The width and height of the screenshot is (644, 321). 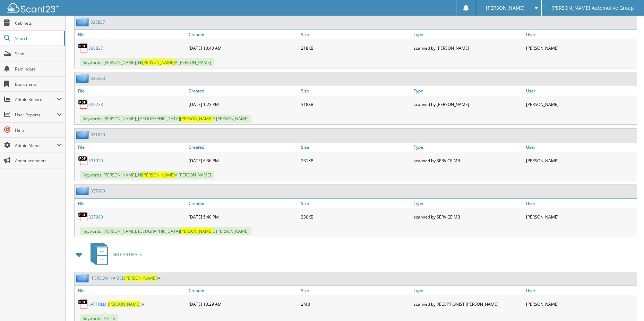 I want to click on div: 218KB, so click(x=355, y=48).